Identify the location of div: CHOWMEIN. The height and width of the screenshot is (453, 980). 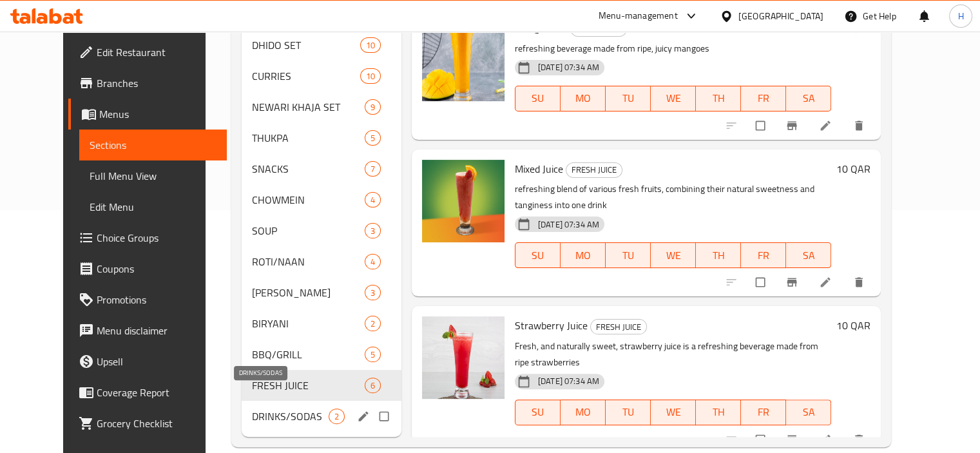
(308, 200).